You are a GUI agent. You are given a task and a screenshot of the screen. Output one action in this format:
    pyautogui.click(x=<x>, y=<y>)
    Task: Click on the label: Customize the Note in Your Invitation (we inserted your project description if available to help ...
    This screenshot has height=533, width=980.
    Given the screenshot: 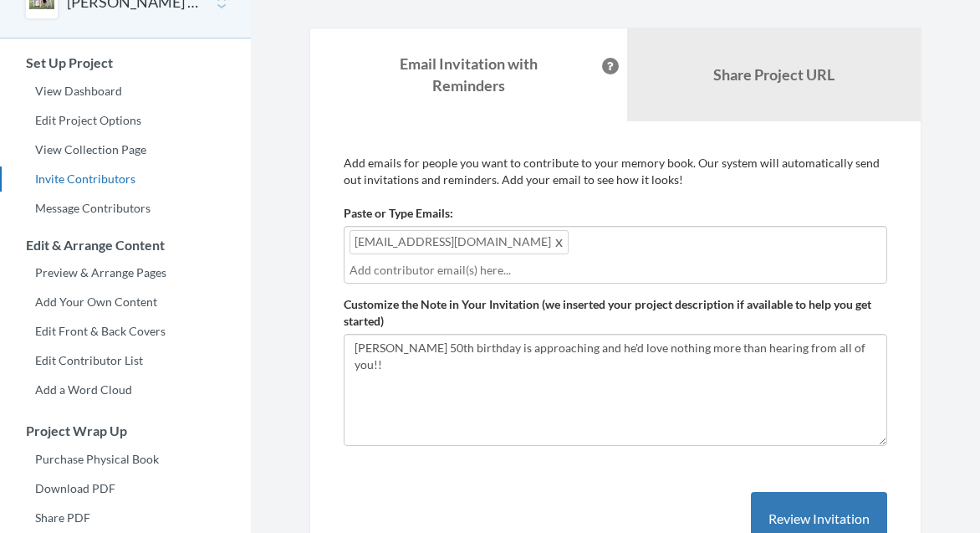 What is the action you would take?
    pyautogui.click(x=615, y=313)
    